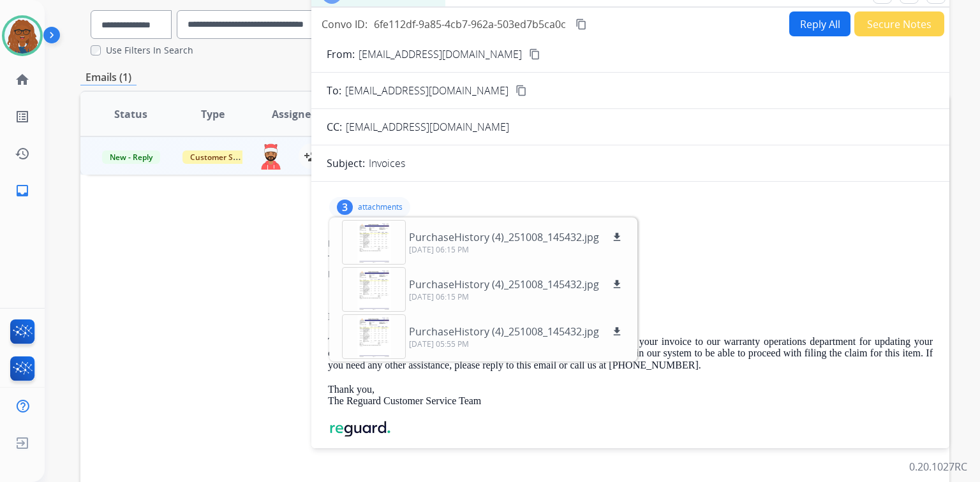  I want to click on mat-icon: history, so click(22, 154).